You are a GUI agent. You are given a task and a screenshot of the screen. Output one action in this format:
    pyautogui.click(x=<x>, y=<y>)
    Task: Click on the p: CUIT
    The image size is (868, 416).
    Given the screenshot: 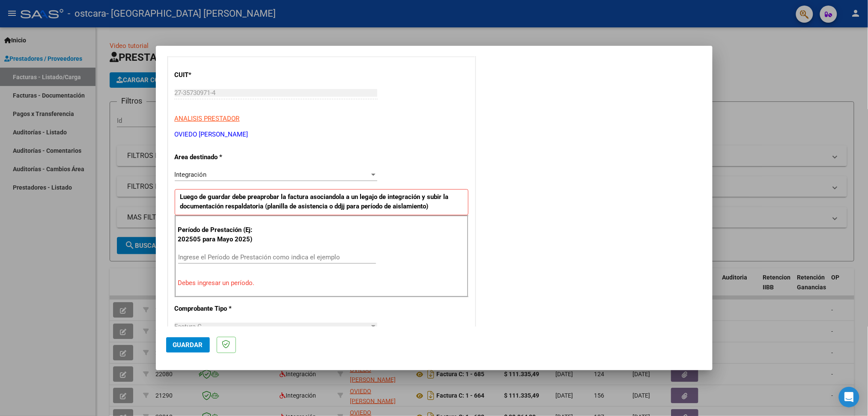 What is the action you would take?
    pyautogui.click(x=219, y=75)
    